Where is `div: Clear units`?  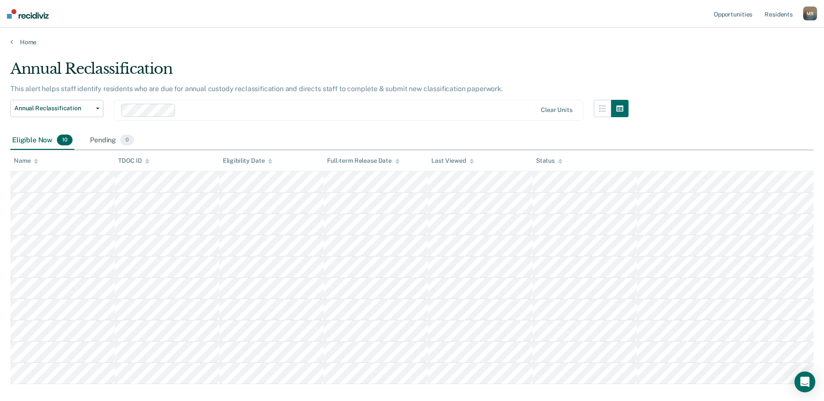
div: Clear units is located at coordinates (557, 110).